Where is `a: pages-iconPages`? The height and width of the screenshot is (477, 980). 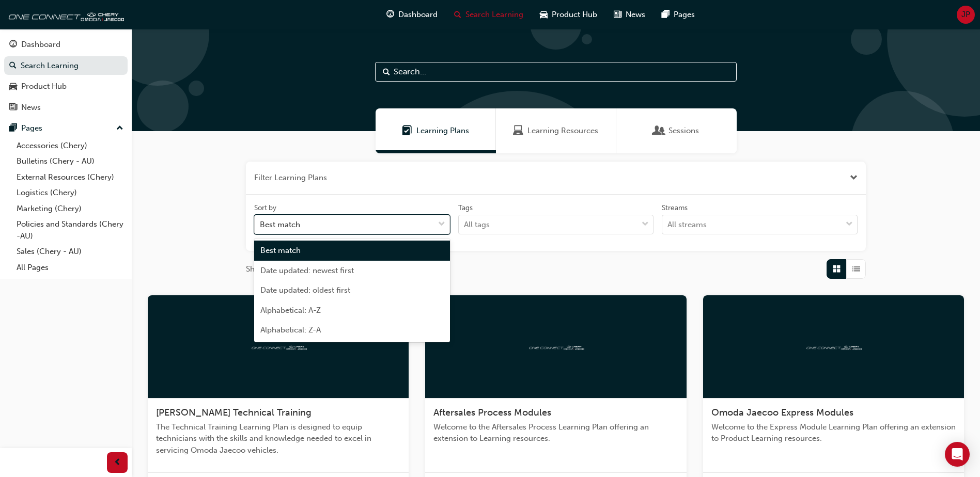 a: pages-iconPages is located at coordinates (679, 14).